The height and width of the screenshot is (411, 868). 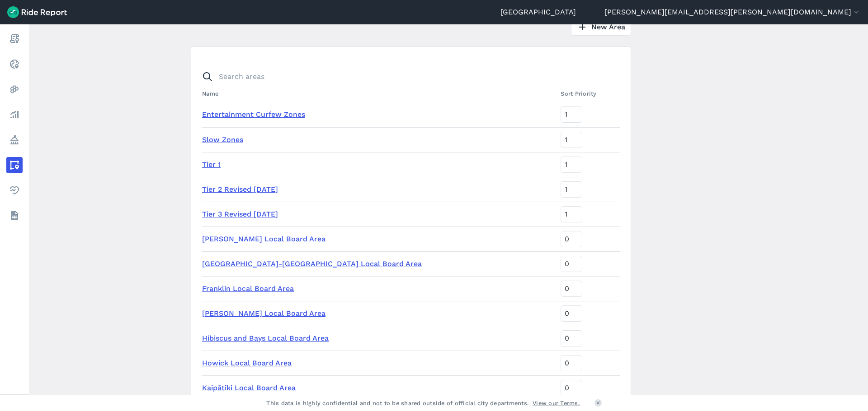 What do you see at coordinates (222, 139) in the screenshot?
I see `a: Slow Zones` at bounding box center [222, 139].